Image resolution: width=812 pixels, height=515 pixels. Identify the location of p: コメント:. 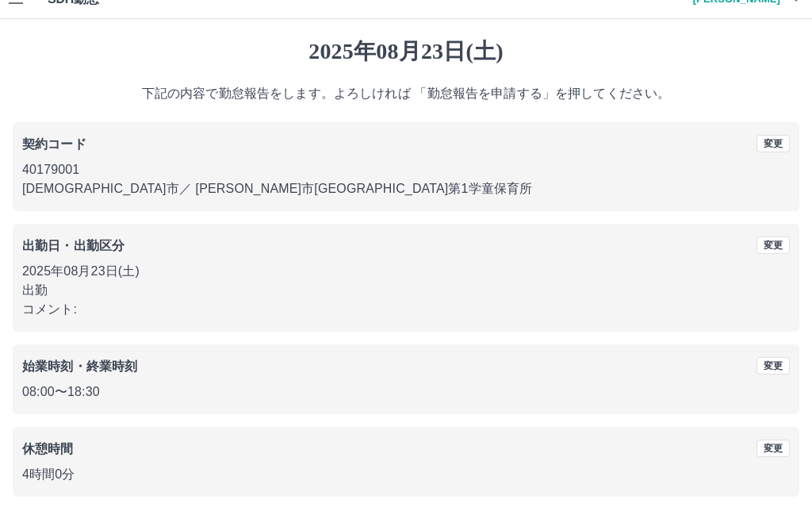
(406, 310).